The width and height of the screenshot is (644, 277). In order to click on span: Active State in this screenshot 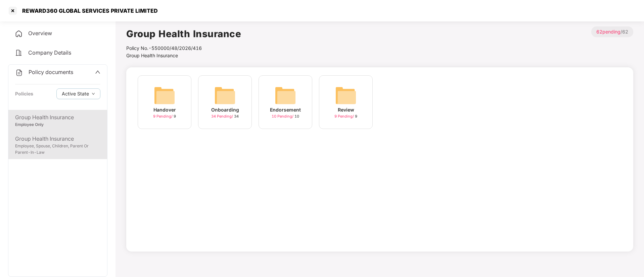, I will do `click(76, 94)`.